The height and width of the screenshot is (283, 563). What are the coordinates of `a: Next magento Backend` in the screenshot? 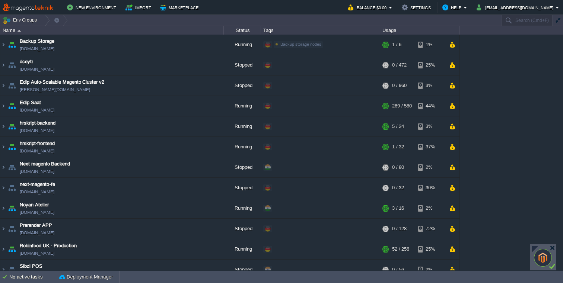 It's located at (45, 164).